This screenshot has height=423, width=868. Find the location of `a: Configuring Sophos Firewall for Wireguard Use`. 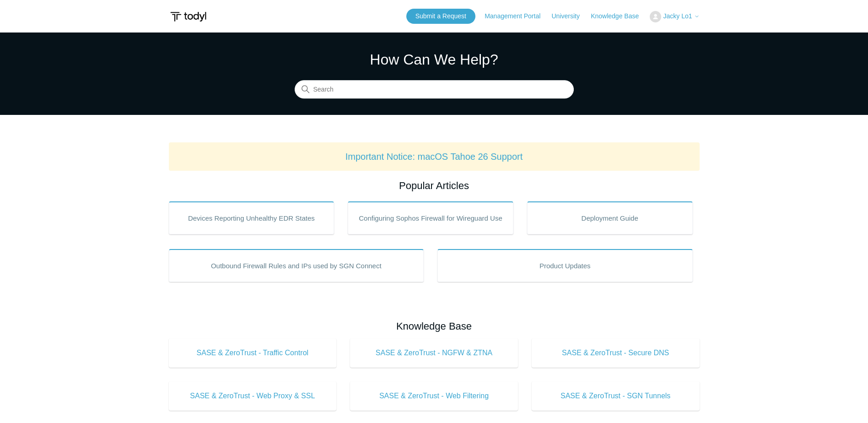

a: Configuring Sophos Firewall for Wireguard Use is located at coordinates (431, 218).